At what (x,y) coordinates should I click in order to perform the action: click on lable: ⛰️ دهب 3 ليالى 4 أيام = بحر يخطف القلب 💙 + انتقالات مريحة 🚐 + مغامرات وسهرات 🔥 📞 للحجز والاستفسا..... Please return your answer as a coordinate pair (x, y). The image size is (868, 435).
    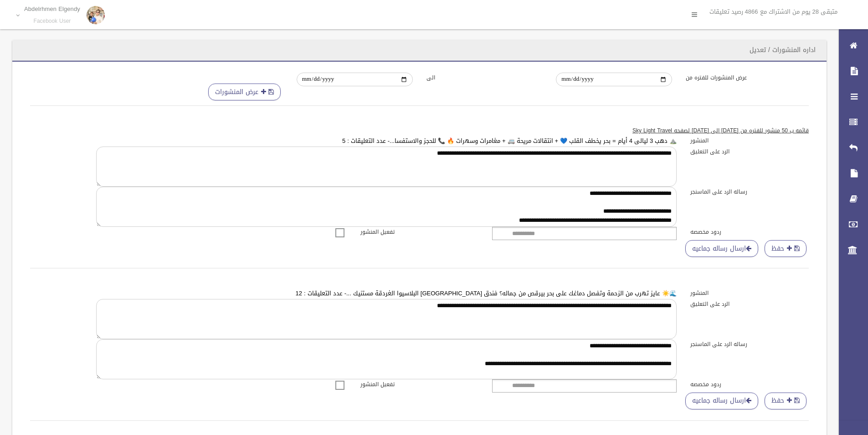
    Looking at the image, I should click on (509, 141).